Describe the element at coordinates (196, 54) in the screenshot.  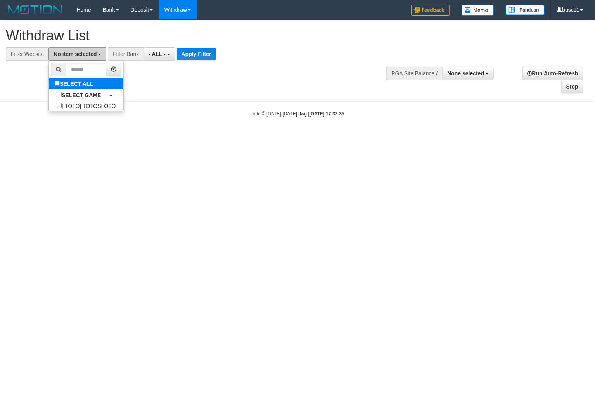
I see `button: Apply Filter` at that location.